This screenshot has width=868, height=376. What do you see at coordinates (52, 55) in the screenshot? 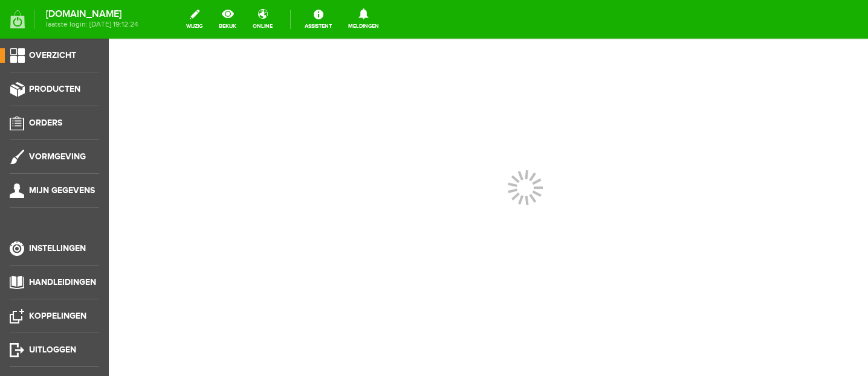
I see `span: Overzicht` at bounding box center [52, 55].